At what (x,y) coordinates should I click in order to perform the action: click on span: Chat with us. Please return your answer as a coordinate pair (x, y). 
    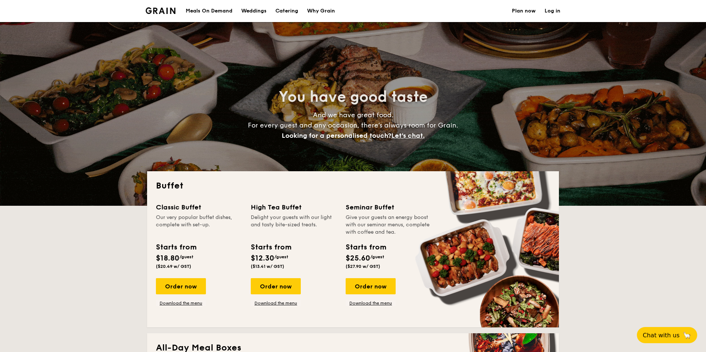
    Looking at the image, I should click on (661, 335).